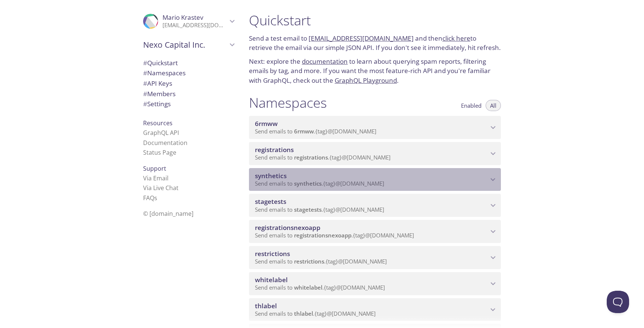 The width and height of the screenshot is (644, 328). I want to click on a: Documentation, so click(165, 143).